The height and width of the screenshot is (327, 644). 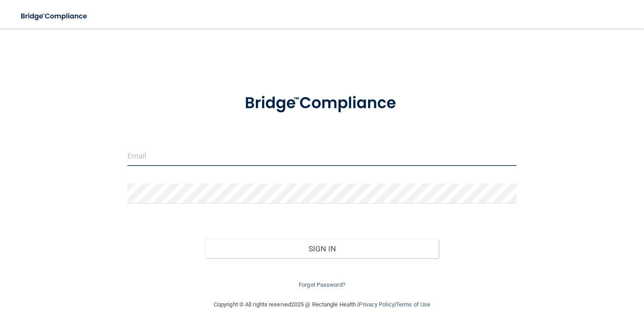 What do you see at coordinates (322, 249) in the screenshot?
I see `button: Sign In` at bounding box center [322, 249].